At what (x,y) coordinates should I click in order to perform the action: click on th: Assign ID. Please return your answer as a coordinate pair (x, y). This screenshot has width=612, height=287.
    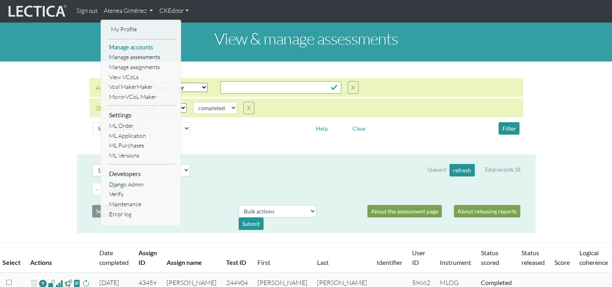
    Looking at the image, I should click on (148, 258).